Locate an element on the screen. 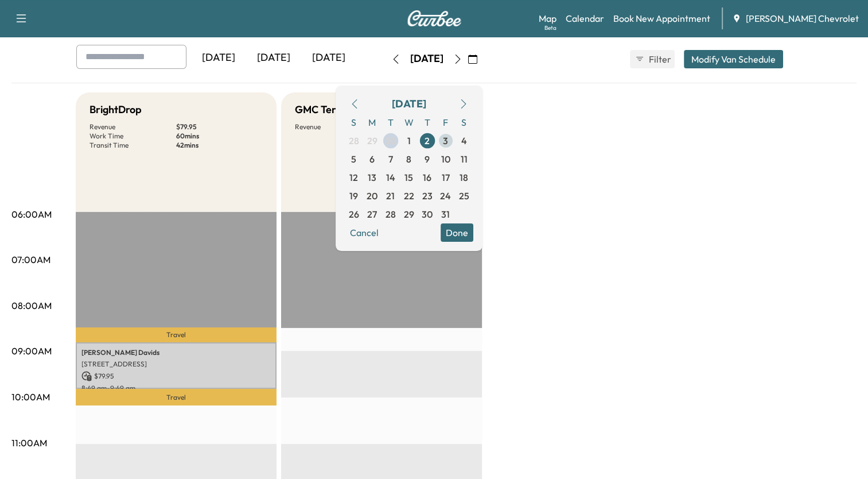  span: 3 is located at coordinates (446, 141).